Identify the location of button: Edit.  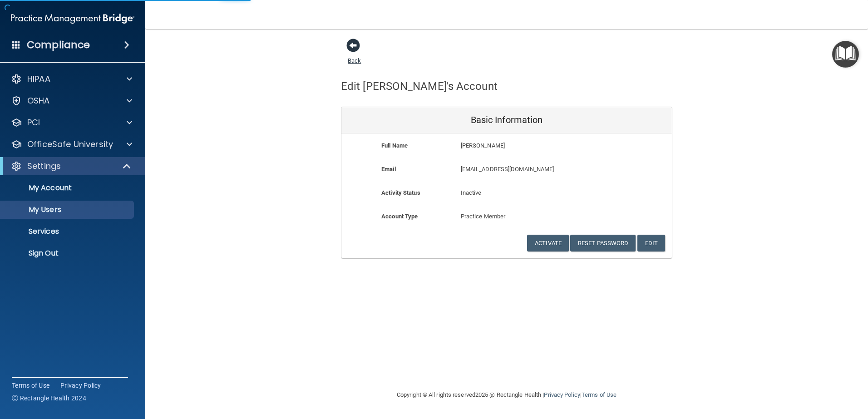
(651, 242).